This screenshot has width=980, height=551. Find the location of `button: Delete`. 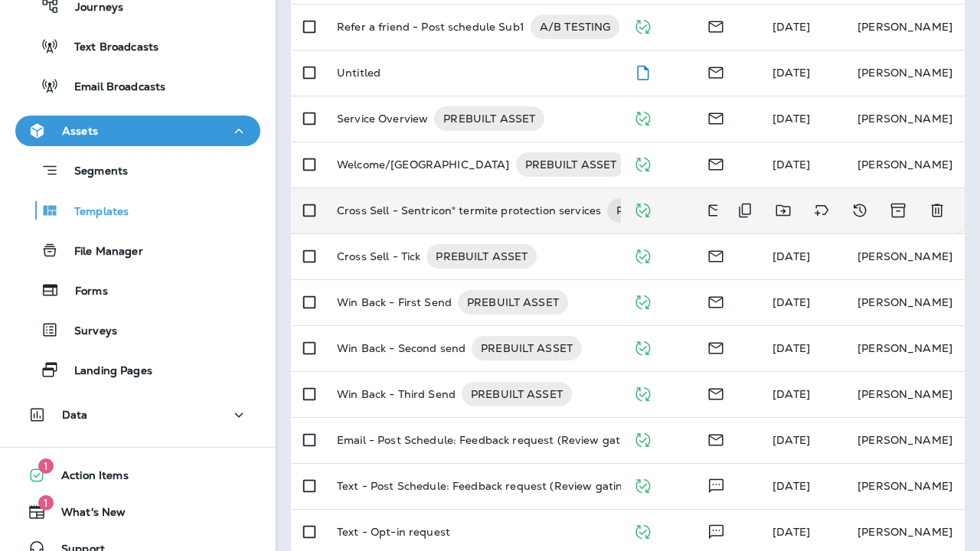

button: Delete is located at coordinates (938, 210).